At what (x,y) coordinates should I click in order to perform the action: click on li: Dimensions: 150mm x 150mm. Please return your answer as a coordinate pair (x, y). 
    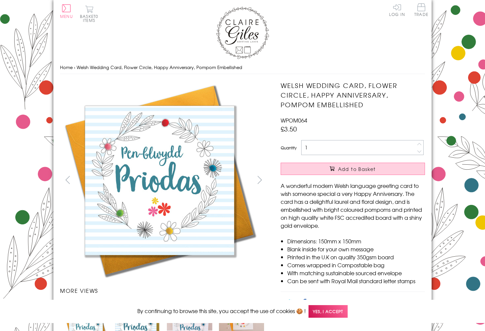
    Looking at the image, I should click on (356, 241).